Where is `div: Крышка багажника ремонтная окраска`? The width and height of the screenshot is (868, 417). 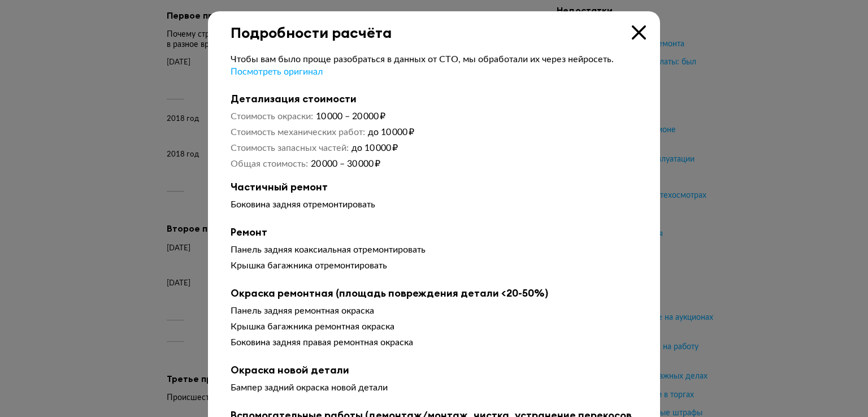 div: Крышка багажника ремонтная окраска is located at coordinates (434, 327).